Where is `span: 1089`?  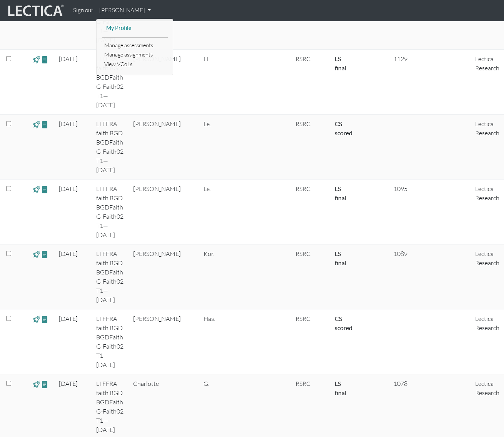 span: 1089 is located at coordinates (400, 254).